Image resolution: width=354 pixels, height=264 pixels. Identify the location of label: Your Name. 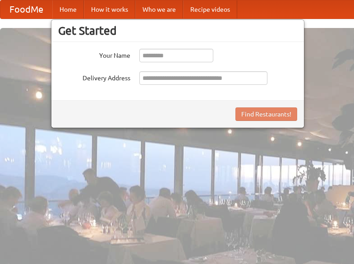
(94, 54).